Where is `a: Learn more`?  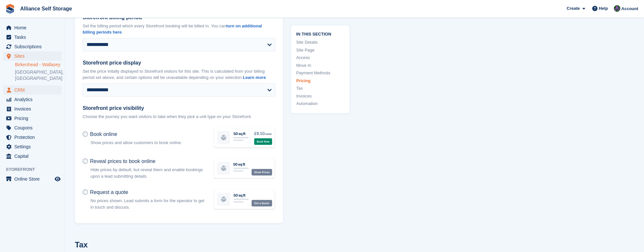 a: Learn more is located at coordinates (254, 77).